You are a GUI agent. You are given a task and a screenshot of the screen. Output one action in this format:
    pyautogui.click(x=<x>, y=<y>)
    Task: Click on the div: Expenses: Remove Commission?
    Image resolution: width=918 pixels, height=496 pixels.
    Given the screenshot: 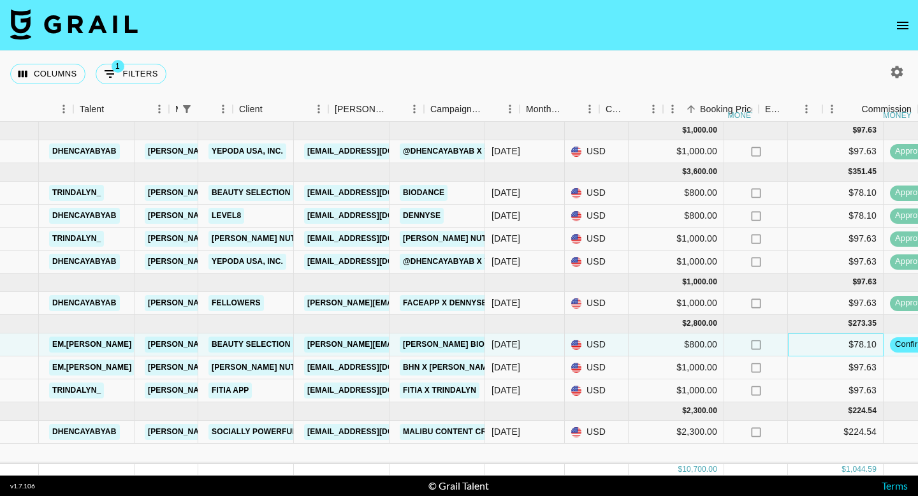 What is the action you would take?
    pyautogui.click(x=791, y=109)
    